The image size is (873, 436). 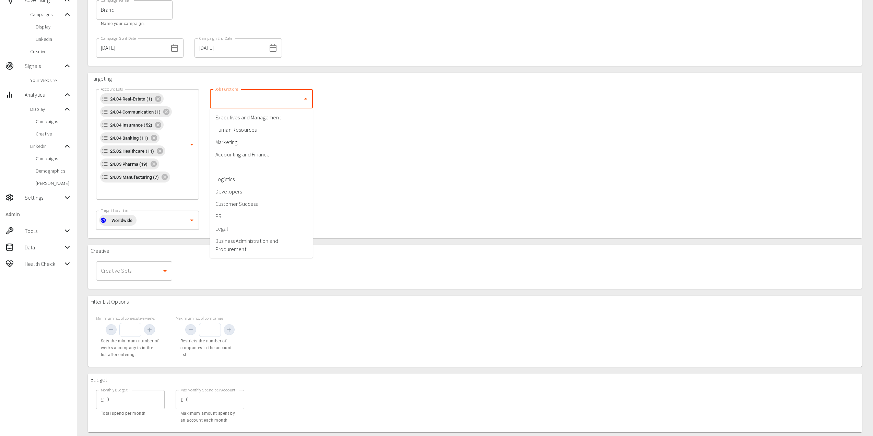 What do you see at coordinates (262, 191) in the screenshot?
I see `li: Developers` at bounding box center [262, 191].